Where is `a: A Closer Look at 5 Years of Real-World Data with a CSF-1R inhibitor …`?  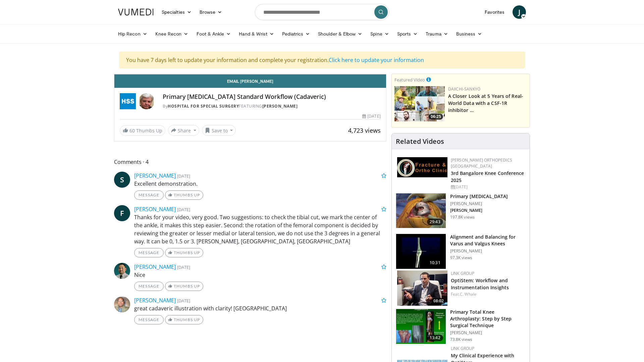 a: A Closer Look at 5 Years of Real-World Data with a CSF-1R inhibitor … is located at coordinates (486, 103).